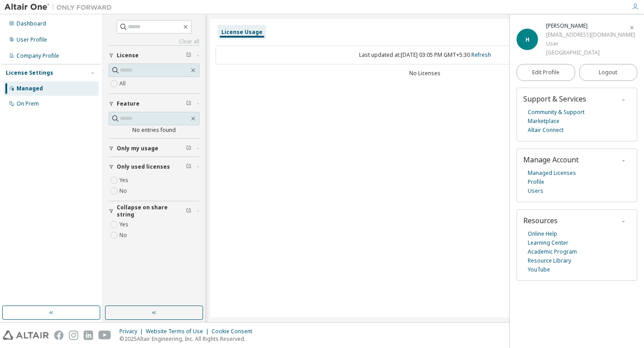 The width and height of the screenshot is (644, 348). What do you see at coordinates (536, 182) in the screenshot?
I see `a: Profile` at bounding box center [536, 182].